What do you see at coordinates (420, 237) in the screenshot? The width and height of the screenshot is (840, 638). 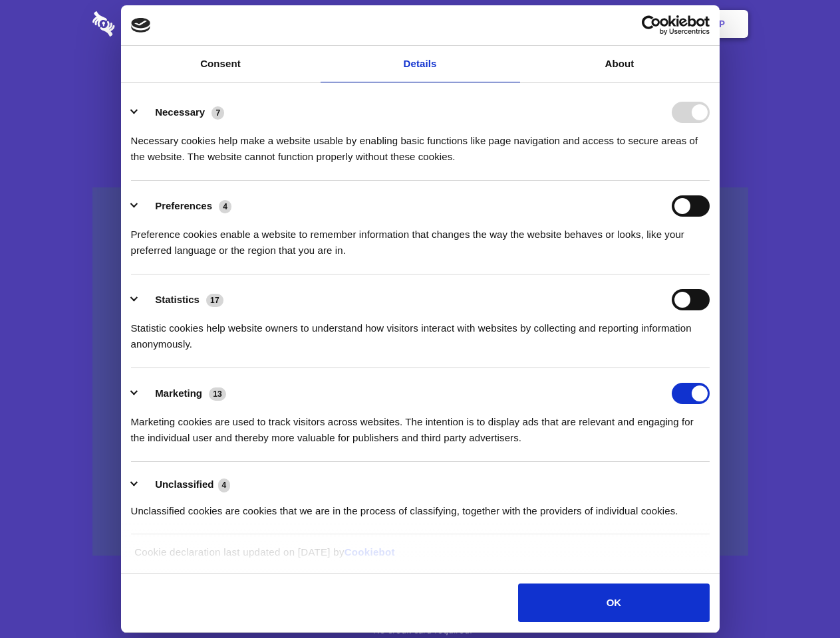 I see `div: Preference cookies enable a website to remember information that changes the way the website beha...` at bounding box center [420, 237].